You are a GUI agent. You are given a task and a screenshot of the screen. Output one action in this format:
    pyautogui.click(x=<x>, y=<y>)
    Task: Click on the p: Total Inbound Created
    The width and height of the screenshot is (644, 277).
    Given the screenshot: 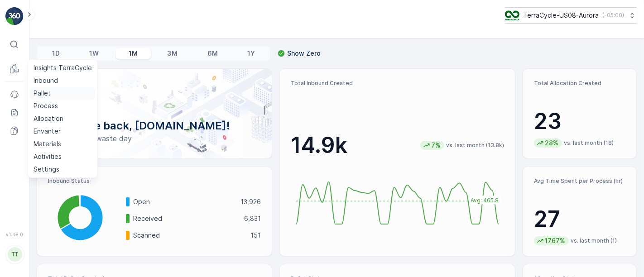 What is the action you would take?
    pyautogui.click(x=397, y=83)
    